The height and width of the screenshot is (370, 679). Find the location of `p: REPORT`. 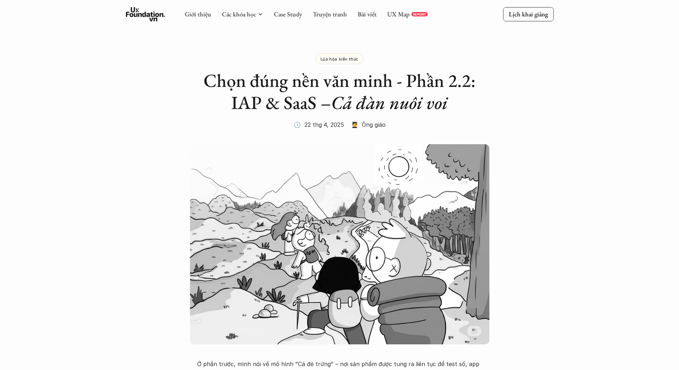

p: REPORT is located at coordinates (419, 14).